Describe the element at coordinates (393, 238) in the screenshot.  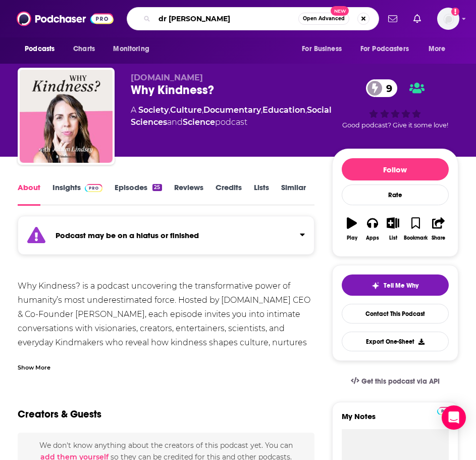
I see `div: List` at that location.